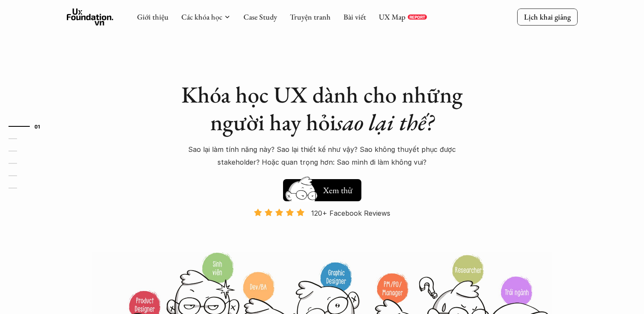  What do you see at coordinates (354, 17) in the screenshot?
I see `a: Bài viết` at bounding box center [354, 17].